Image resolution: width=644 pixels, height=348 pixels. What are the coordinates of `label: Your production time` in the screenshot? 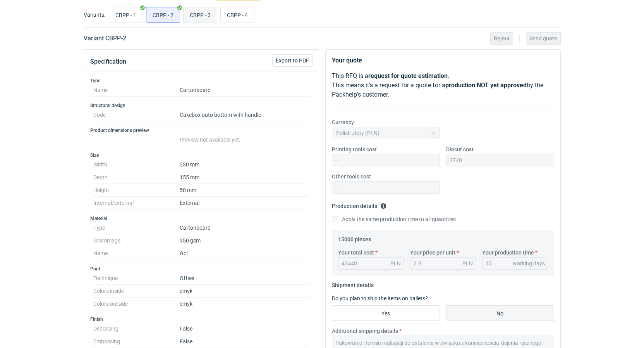 It's located at (508, 252).